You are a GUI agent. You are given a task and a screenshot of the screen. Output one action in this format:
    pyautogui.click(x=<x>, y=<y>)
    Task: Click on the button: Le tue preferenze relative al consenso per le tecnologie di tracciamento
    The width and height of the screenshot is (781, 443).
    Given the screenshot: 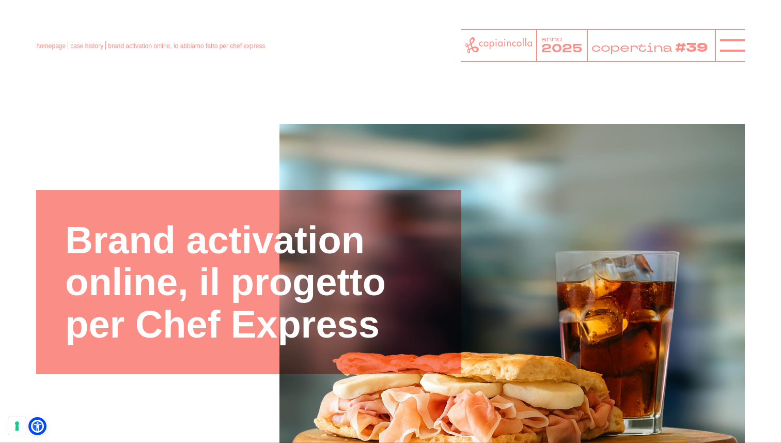 What is the action you would take?
    pyautogui.click(x=17, y=426)
    